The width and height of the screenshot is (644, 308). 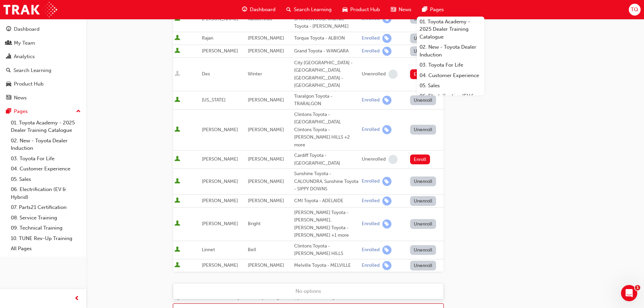 What do you see at coordinates (634, 9) in the screenshot?
I see `span: TQ` at bounding box center [634, 9].